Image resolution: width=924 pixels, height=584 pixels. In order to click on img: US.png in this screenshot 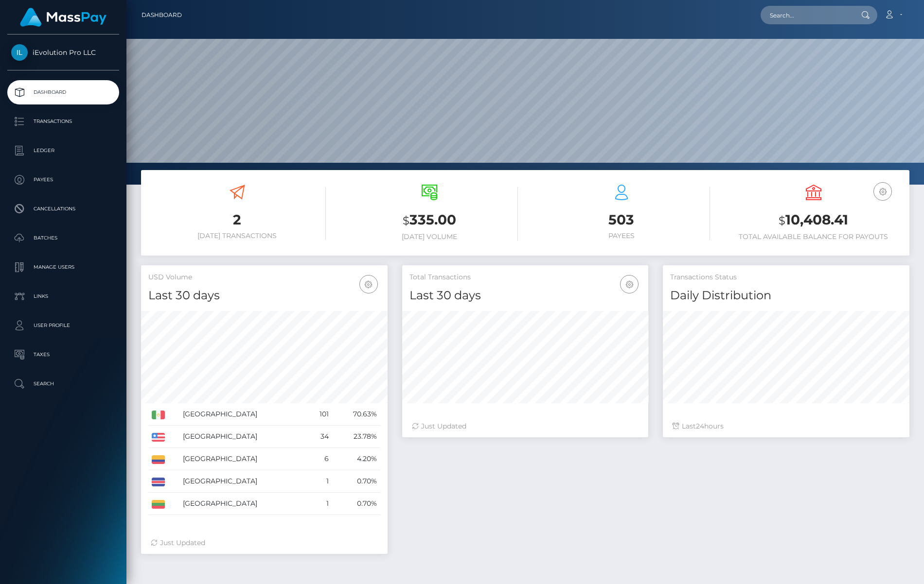, I will do `click(158, 438)`.